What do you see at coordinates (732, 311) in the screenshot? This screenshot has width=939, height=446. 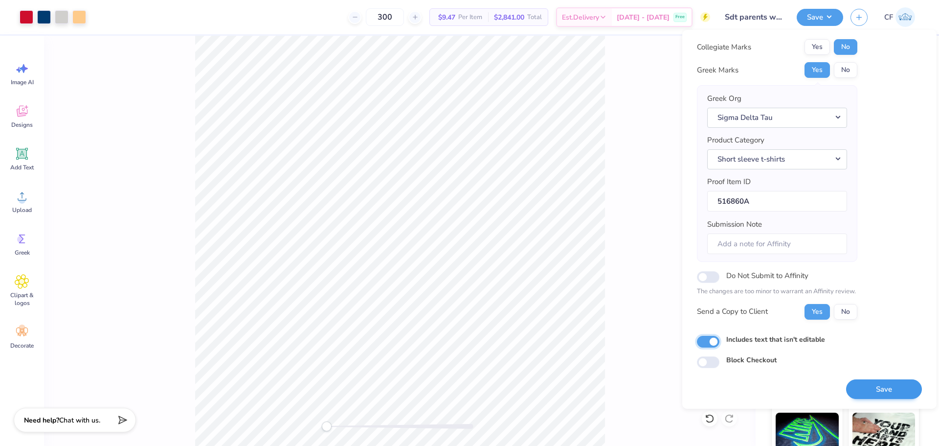 I see `div: Send a Copy to Client` at bounding box center [732, 311].